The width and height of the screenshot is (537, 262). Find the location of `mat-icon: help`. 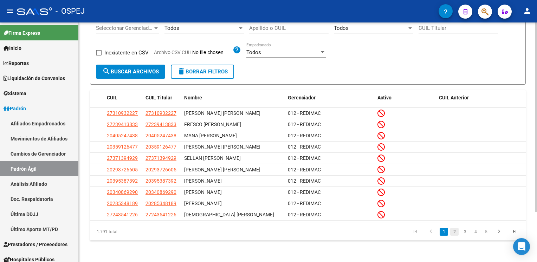

mat-icon: help is located at coordinates (237, 50).